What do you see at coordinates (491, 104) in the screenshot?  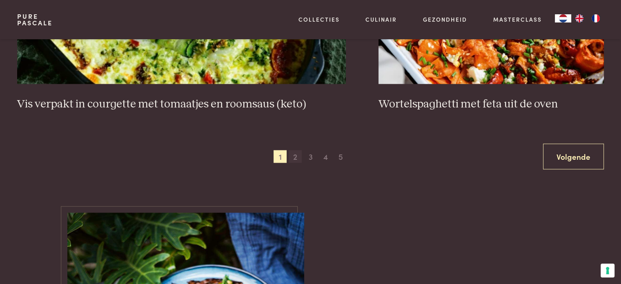 I see `h3: Wortelspaghetti met feta uit de oven` at bounding box center [491, 104].